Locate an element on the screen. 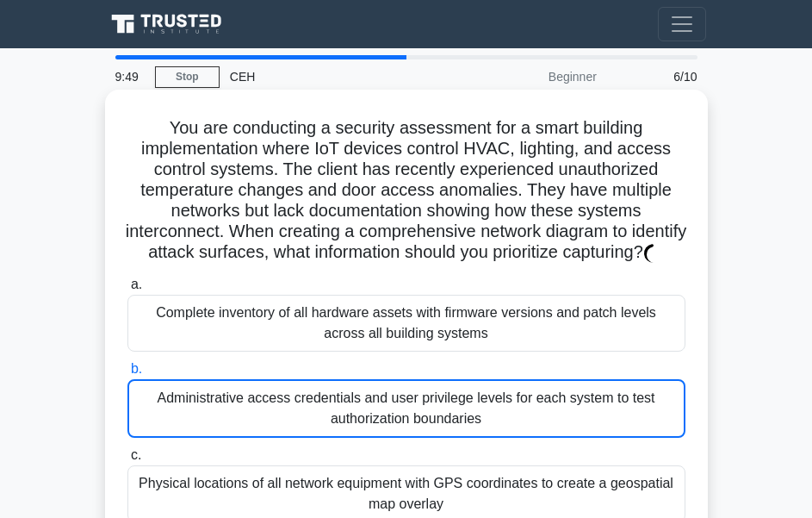 Image resolution: width=812 pixels, height=518 pixels. span: c. is located at coordinates (136, 454).